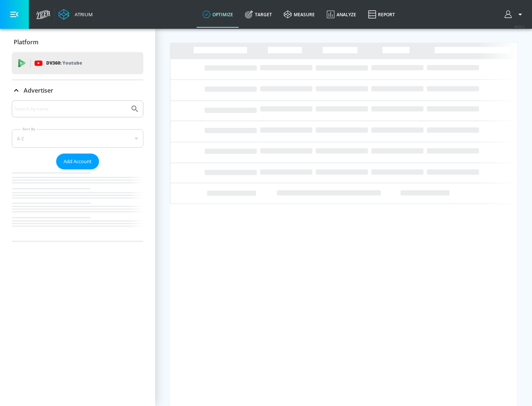  What do you see at coordinates (78, 138) in the screenshot?
I see `div: A-Z` at bounding box center [78, 138].